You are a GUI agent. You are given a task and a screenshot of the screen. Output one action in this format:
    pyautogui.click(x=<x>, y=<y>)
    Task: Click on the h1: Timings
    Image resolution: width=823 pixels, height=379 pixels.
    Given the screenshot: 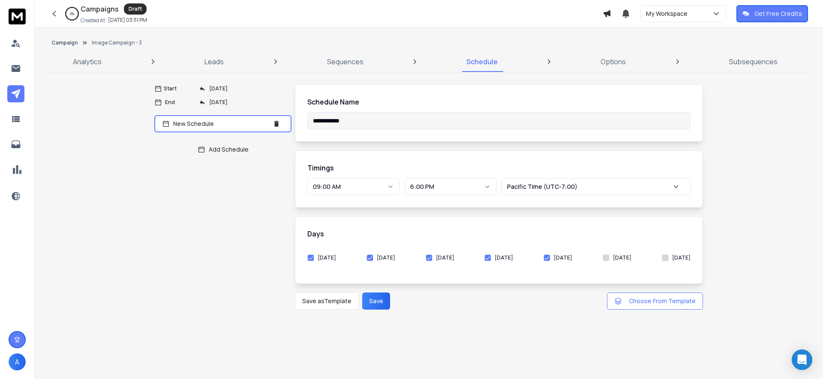 What is the action you would take?
    pyautogui.click(x=499, y=168)
    